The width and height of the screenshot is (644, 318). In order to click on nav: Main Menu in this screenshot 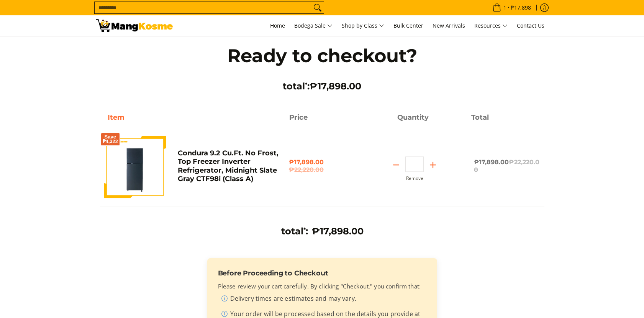, I will do `click(365, 26)`.